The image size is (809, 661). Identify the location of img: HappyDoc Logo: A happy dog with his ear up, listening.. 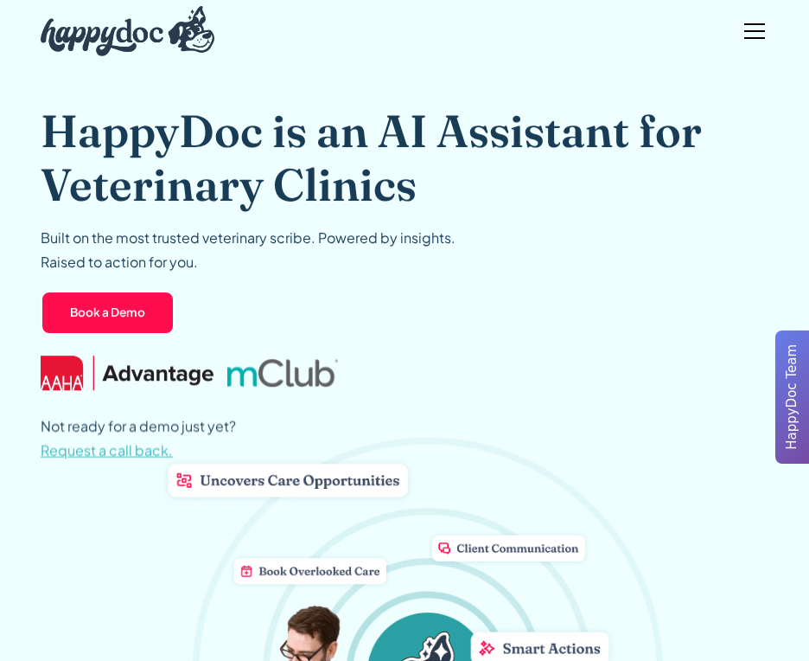
(128, 31).